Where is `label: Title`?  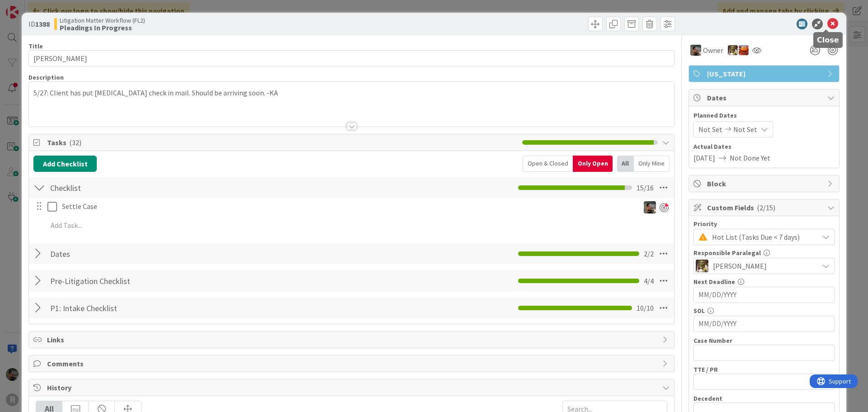
label: Title is located at coordinates (36, 46).